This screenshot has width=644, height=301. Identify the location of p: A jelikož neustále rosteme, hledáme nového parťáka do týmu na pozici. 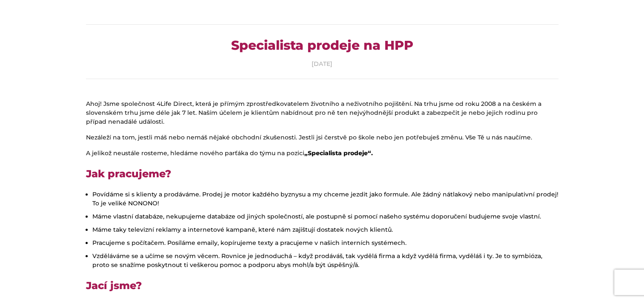
(322, 153).